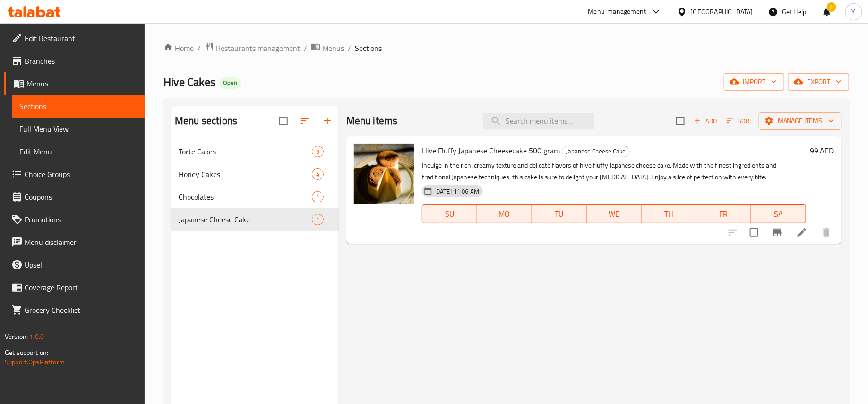 The image size is (868, 404). I want to click on span: Choice Groups, so click(81, 174).